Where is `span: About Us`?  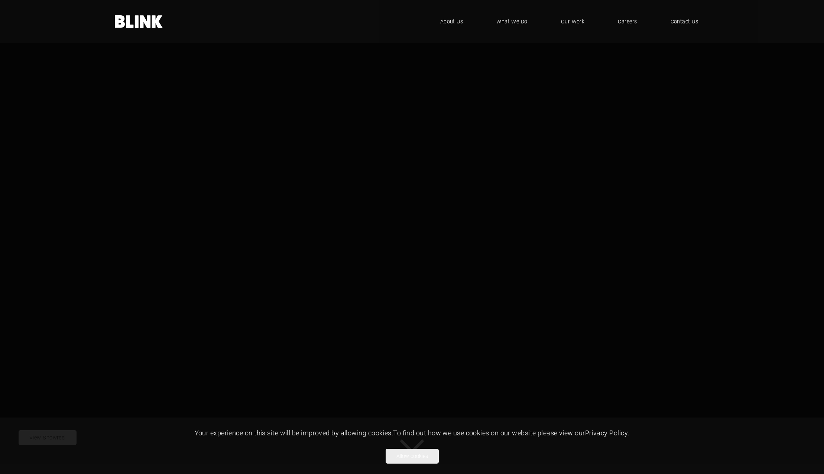
span: About Us is located at coordinates (452, 22).